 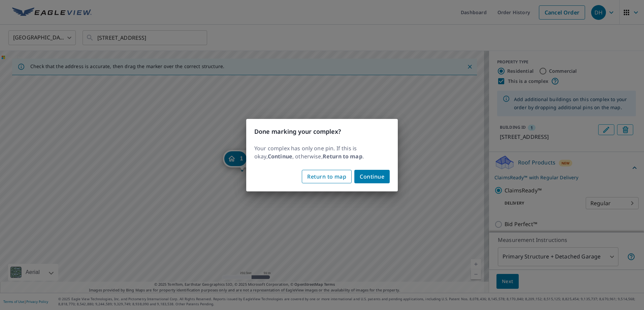 I want to click on b: Continue, so click(x=280, y=156).